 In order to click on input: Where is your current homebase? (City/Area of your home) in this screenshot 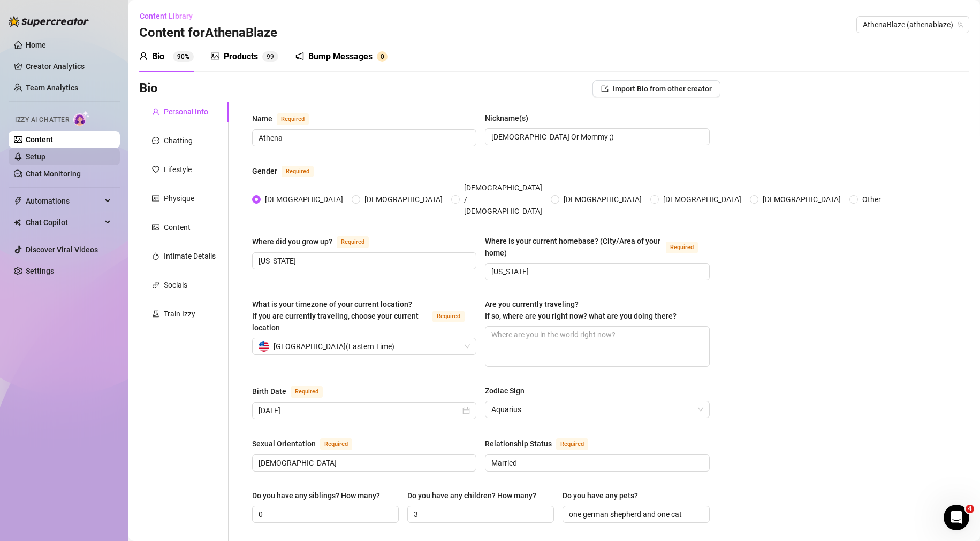, I will do `click(595, 272)`.